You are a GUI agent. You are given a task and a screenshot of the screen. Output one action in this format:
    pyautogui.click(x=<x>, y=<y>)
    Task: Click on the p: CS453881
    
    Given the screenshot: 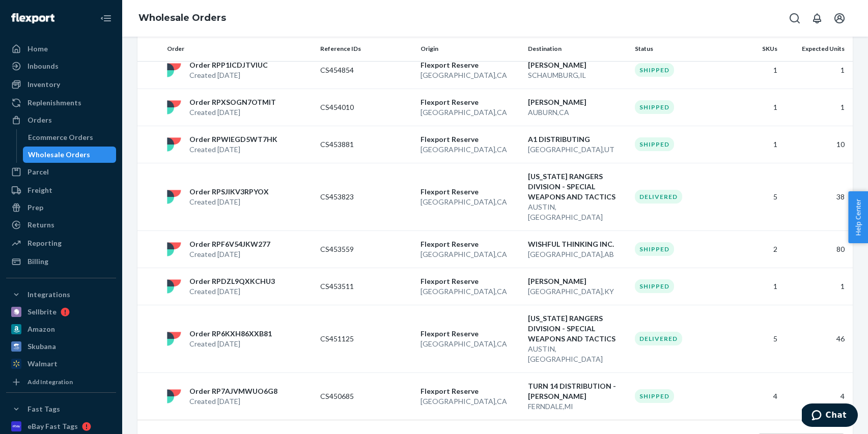 What is the action you would take?
    pyautogui.click(x=361, y=145)
    